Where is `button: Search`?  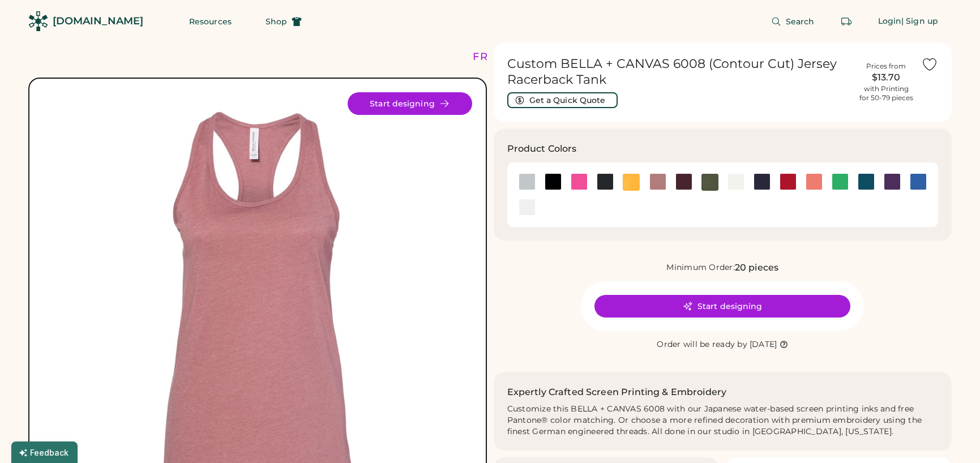
button: Search is located at coordinates (793, 21).